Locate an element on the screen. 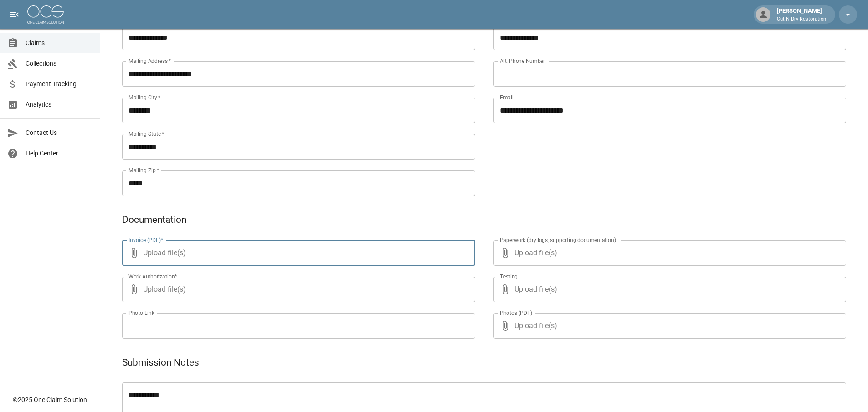 The image size is (868, 412). button: open drawer is located at coordinates (15, 15).